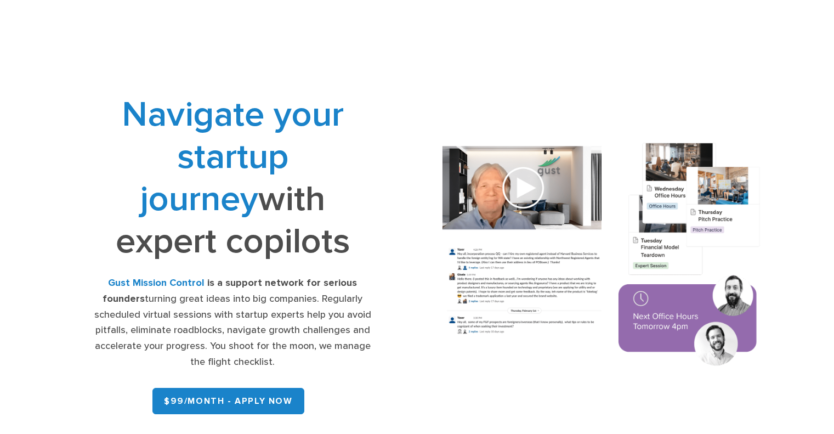 The image size is (834, 434). Describe the element at coordinates (233, 323) in the screenshot. I see `div: turning great ideas into big companies. Regularly scheduled virtual sessions with startup experts...` at that location.